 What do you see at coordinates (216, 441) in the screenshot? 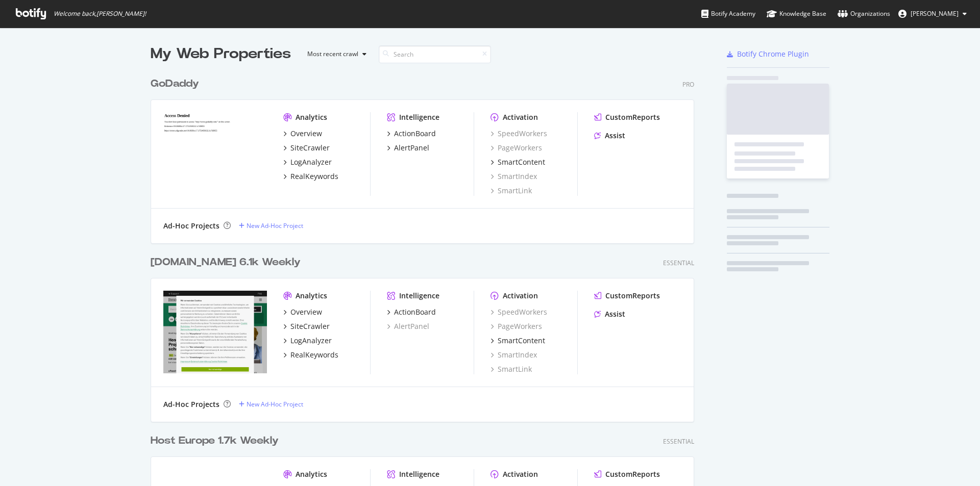
I see `a: Host Europe 1.7k Weekly` at bounding box center [216, 441].